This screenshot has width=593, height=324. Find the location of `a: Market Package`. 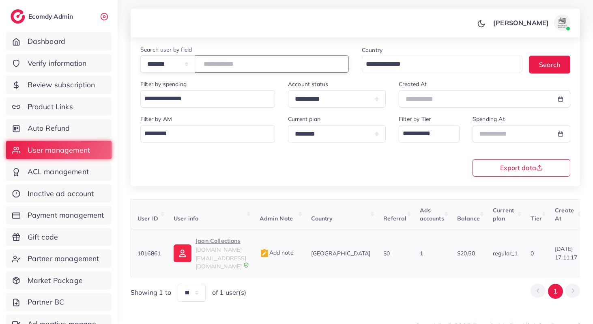

a: Market Package is located at coordinates (59, 280).